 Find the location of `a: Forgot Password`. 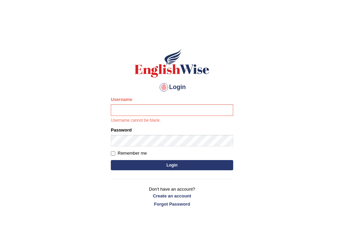

a: Forgot Password is located at coordinates (172, 204).